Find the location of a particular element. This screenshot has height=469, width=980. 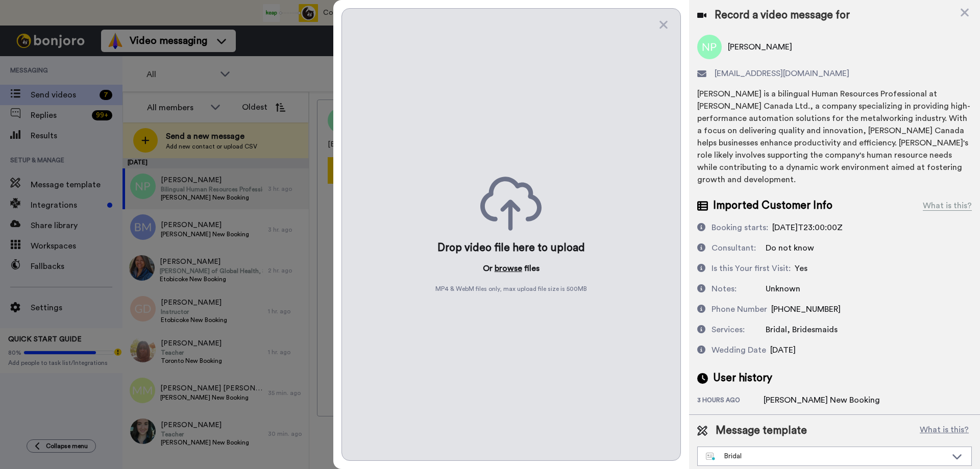

div: Phone Number is located at coordinates (739, 310).